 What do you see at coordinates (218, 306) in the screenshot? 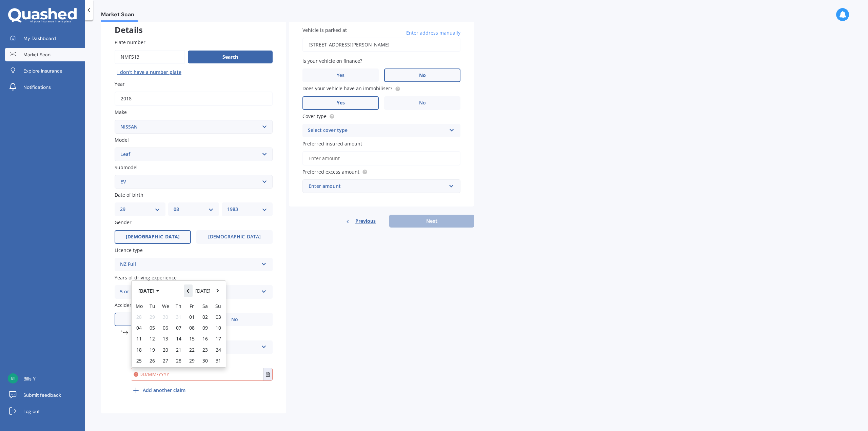
I see `div: Su` at bounding box center [218, 306].